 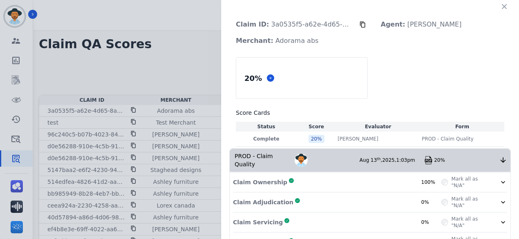 What do you see at coordinates (277, 41) in the screenshot?
I see `p: Adorama abs` at bounding box center [277, 41].